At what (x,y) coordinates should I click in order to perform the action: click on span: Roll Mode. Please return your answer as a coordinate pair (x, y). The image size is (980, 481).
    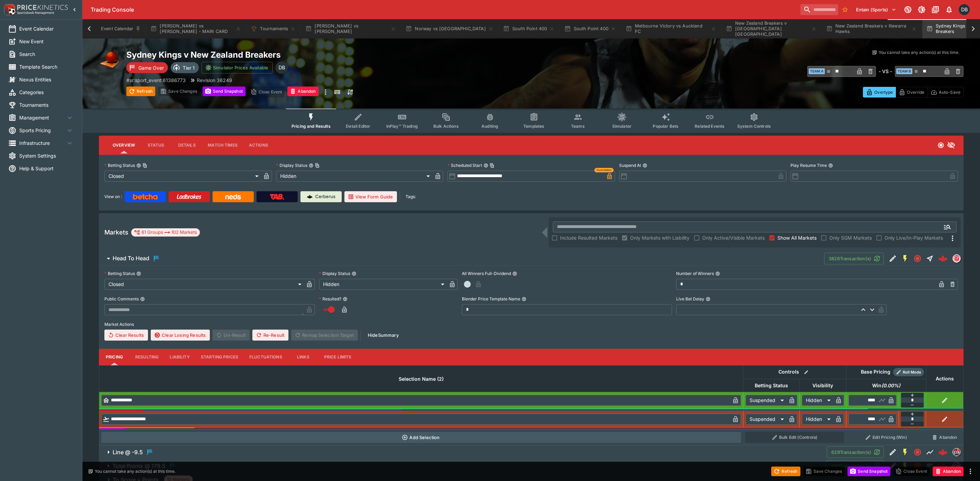
    Looking at the image, I should click on (912, 372).